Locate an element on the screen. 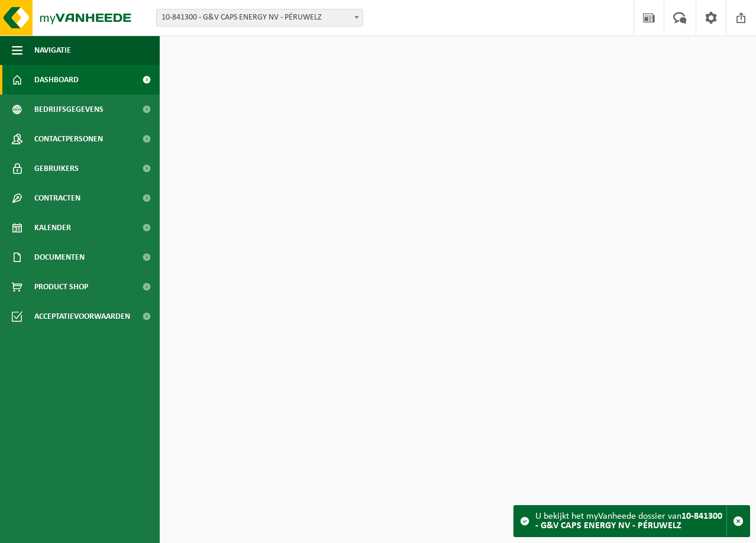 Image resolution: width=756 pixels, height=543 pixels. strong: 10-841300 - G&V CAPS ENERGY NV - PÉRUWELZ is located at coordinates (629, 521).